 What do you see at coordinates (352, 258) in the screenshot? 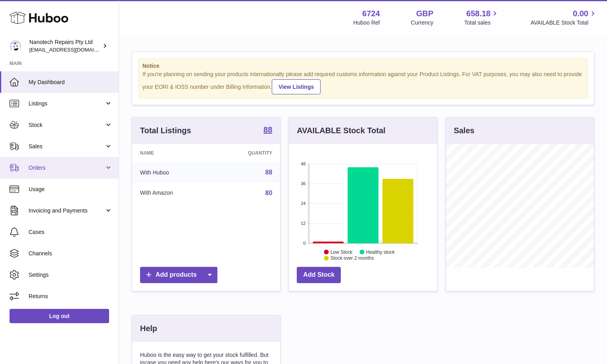
I see `text: Stock over 2 months` at bounding box center [352, 258].